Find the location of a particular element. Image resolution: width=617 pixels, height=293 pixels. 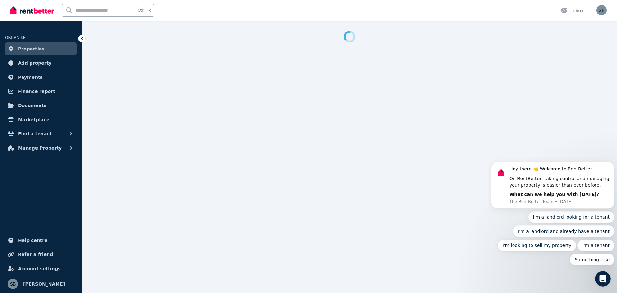

button: Find a tenant is located at coordinates (41, 134).